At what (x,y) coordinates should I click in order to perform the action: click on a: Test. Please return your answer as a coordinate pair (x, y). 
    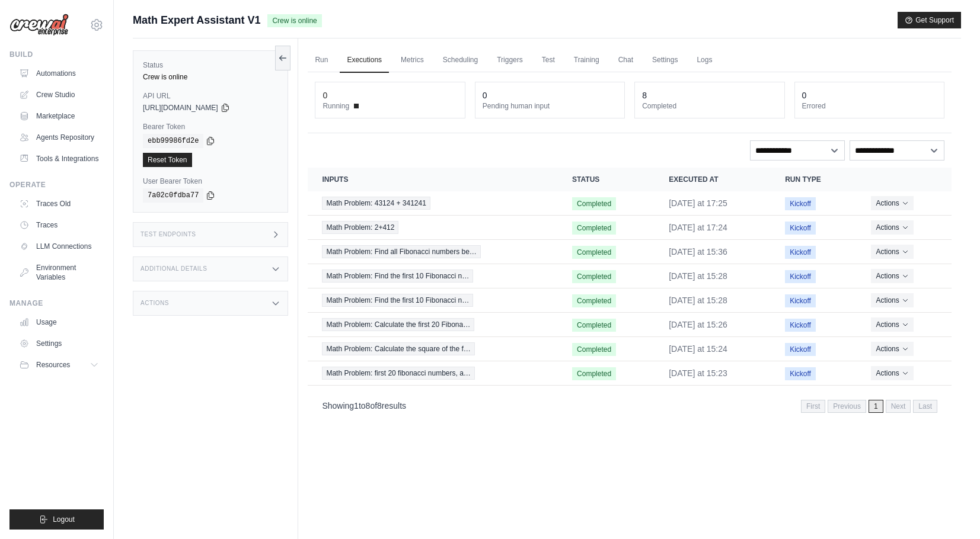
    Looking at the image, I should click on (549, 60).